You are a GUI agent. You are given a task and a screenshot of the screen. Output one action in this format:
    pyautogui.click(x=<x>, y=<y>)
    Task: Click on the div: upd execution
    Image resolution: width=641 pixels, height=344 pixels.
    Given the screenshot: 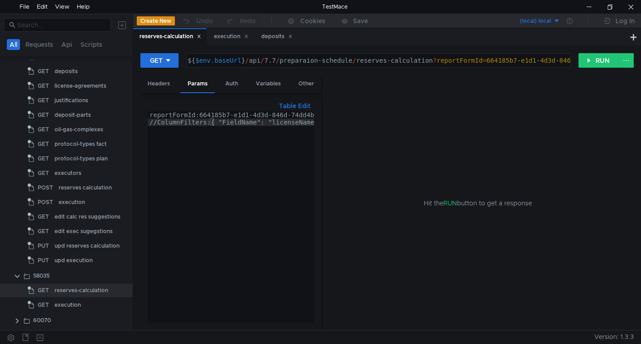 What is the action you would take?
    pyautogui.click(x=74, y=260)
    